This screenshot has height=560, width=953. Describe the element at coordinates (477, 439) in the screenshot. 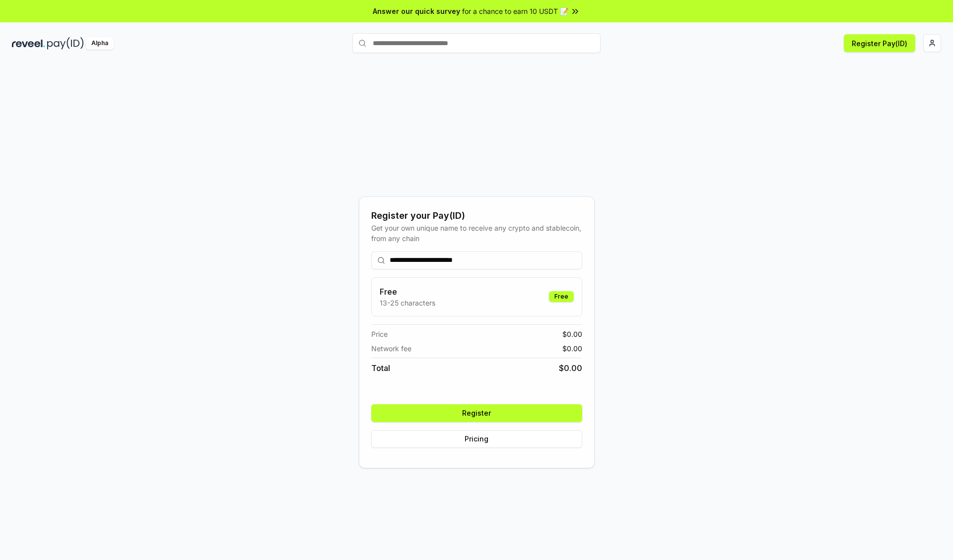

I see `button: Pricing` at that location.